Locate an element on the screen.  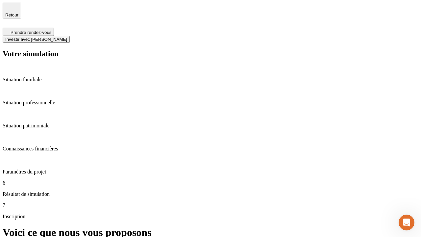
button: Retour is located at coordinates (12, 11).